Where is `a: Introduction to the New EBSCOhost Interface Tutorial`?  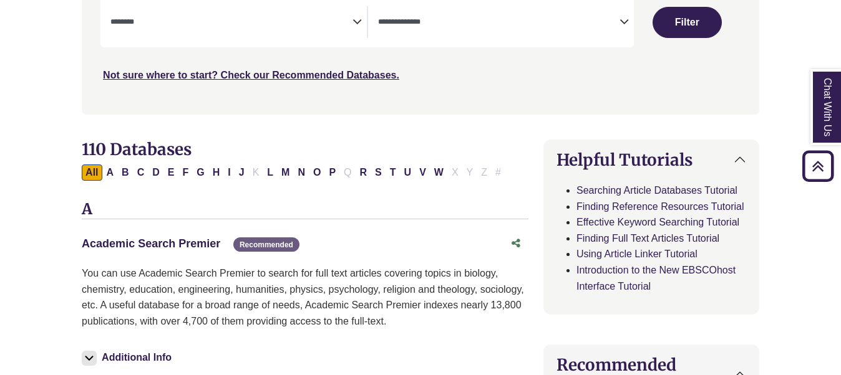 a: Introduction to the New EBSCOhost Interface Tutorial is located at coordinates (655, 278).